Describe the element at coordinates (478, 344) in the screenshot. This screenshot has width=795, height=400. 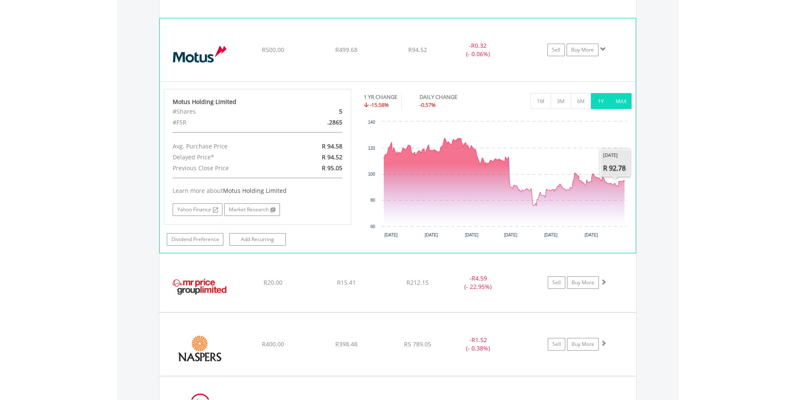
I see `div: - (- 0.38%)` at that location.